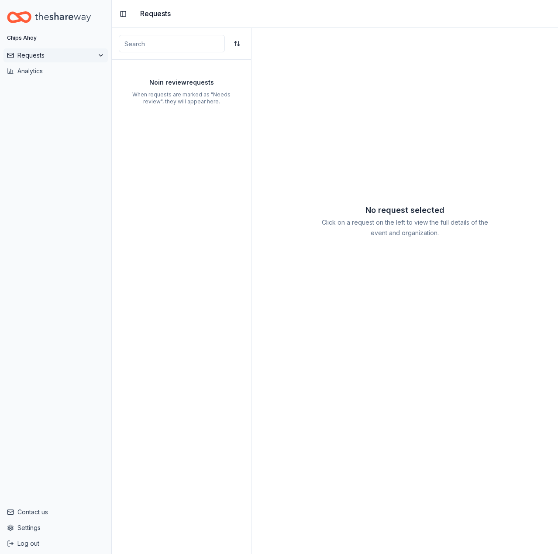  Describe the element at coordinates (155, 14) in the screenshot. I see `span: Requests` at that location.